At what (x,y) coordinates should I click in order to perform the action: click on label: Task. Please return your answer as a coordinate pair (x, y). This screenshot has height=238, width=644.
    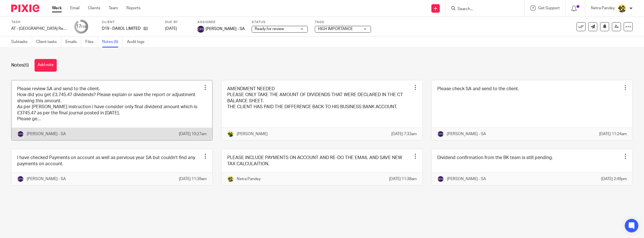
    Looking at the image, I should click on (40, 22).